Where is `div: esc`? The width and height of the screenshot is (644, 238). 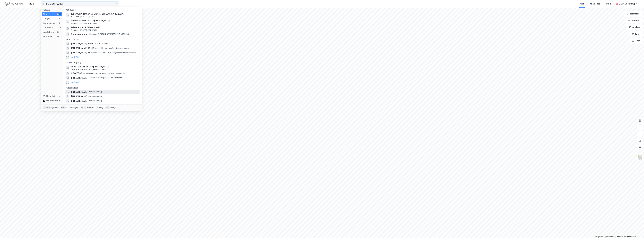 div: esc is located at coordinates (107, 107).